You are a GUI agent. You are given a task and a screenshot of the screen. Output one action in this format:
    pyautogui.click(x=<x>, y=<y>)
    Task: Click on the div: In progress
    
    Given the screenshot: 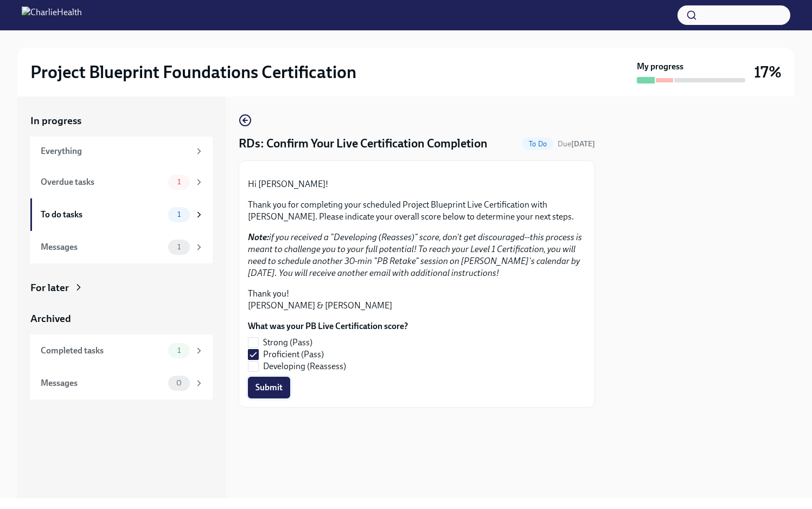 What is the action you would take?
    pyautogui.click(x=121, y=121)
    